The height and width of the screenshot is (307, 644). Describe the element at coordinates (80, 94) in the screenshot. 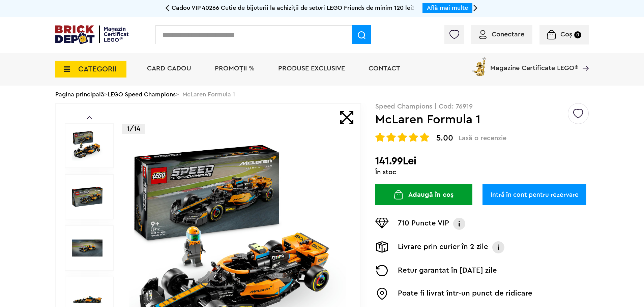

I see `a: Pagina principală` at that location.